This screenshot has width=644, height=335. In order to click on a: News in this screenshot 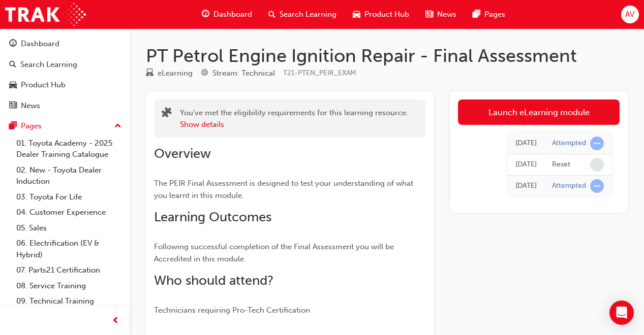, I will do `click(64, 106)`.